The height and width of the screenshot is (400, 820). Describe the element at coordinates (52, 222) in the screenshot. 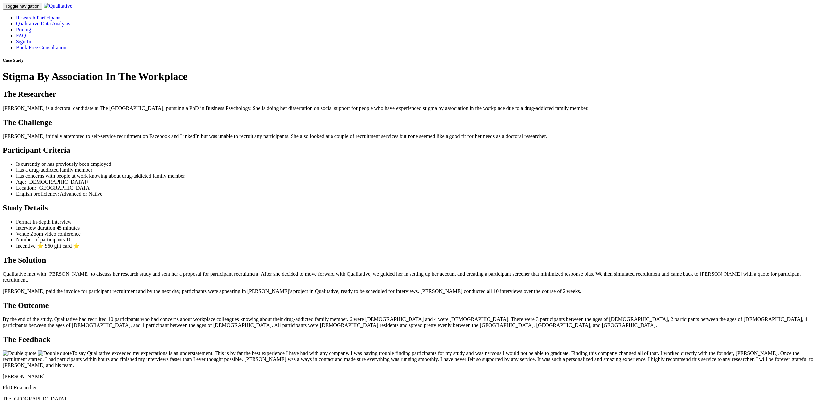

I see `span: In-depth interview` at that location.